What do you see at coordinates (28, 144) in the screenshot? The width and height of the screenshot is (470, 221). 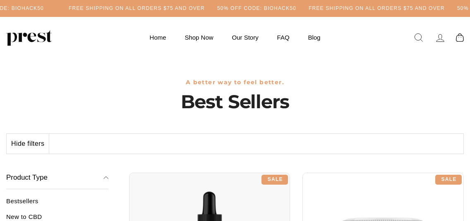 I see `button: Hide filters` at bounding box center [28, 144].